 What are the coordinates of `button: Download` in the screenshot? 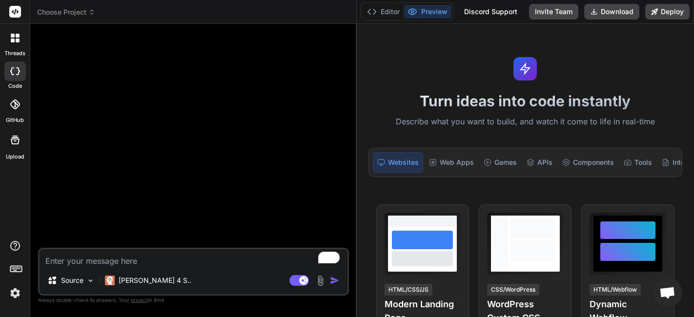 It's located at (611, 12).